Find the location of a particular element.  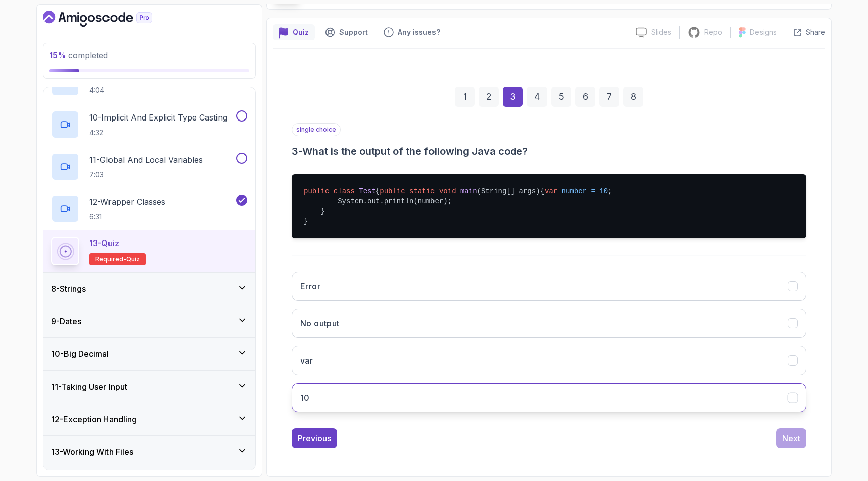

button: 13-Working With Files is located at coordinates (149, 452).